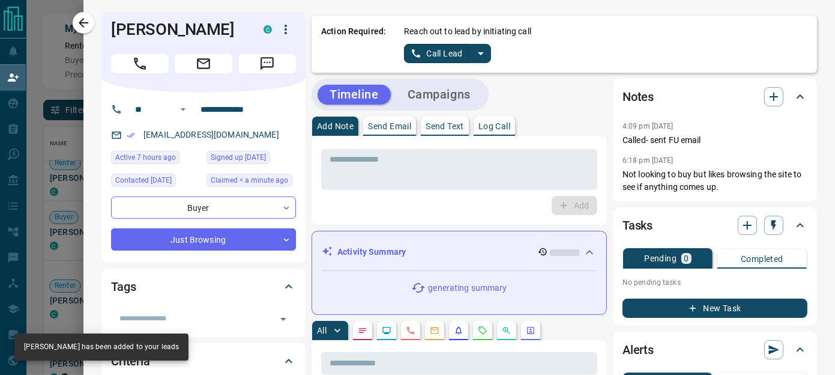 This screenshot has height=375, width=835. Describe the element at coordinates (268, 29) in the screenshot. I see `div: condos.ca` at that location.